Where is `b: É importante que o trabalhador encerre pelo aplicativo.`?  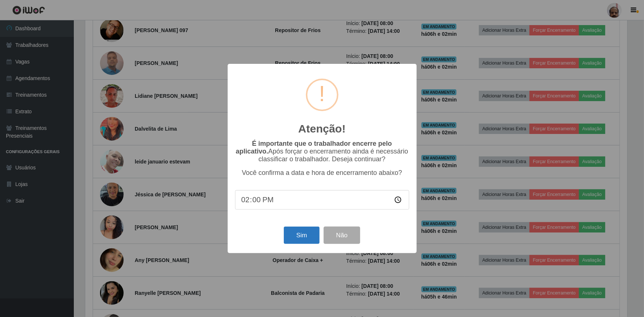
b: É importante que o trabalhador encerre pelo aplicativo. is located at coordinates (314, 147).